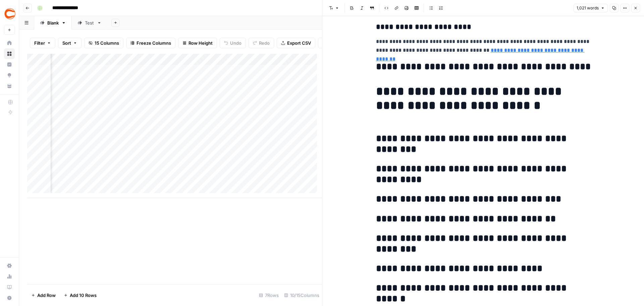 This screenshot has width=644, height=306. What do you see at coordinates (201, 43) in the screenshot?
I see `span: Row Height` at bounding box center [201, 43].